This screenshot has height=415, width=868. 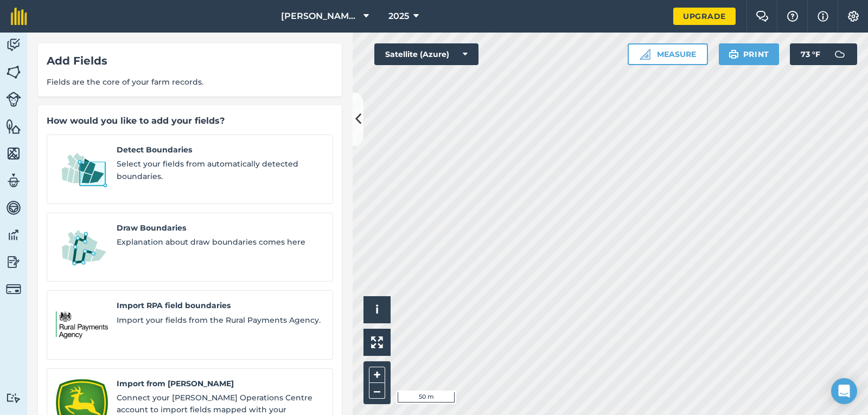 What do you see at coordinates (377, 309) in the screenshot?
I see `button: i` at bounding box center [377, 309].